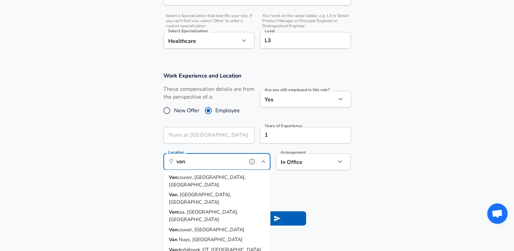 Image resolution: width=514 pixels, height=251 pixels. Describe the element at coordinates (283, 126) in the screenshot. I see `label: Years of Experience` at that location.